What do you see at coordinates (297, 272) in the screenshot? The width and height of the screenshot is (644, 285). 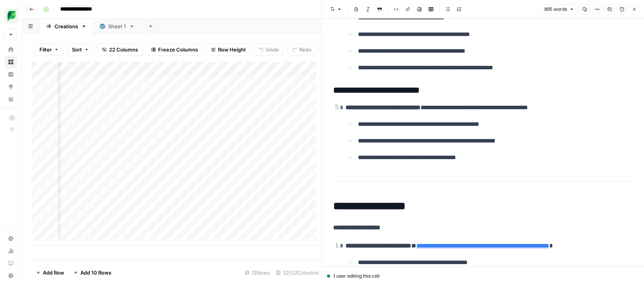 I see `div: 22/22 Columns` at bounding box center [297, 272].